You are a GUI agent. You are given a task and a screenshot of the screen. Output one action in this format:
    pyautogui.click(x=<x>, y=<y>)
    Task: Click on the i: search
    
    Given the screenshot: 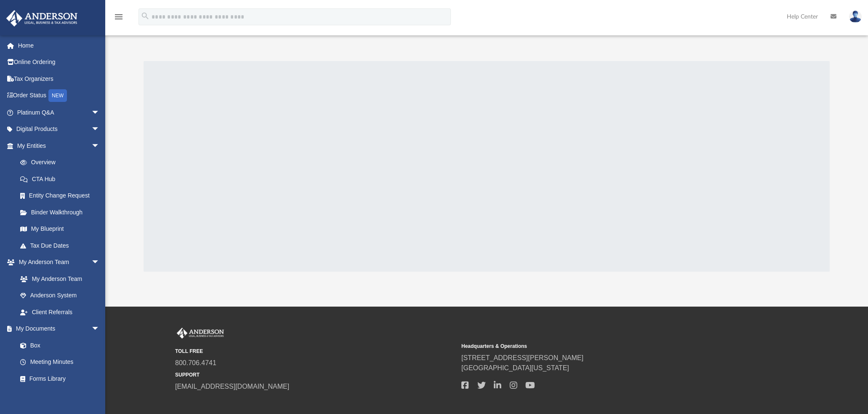 What is the action you would take?
    pyautogui.click(x=145, y=16)
    